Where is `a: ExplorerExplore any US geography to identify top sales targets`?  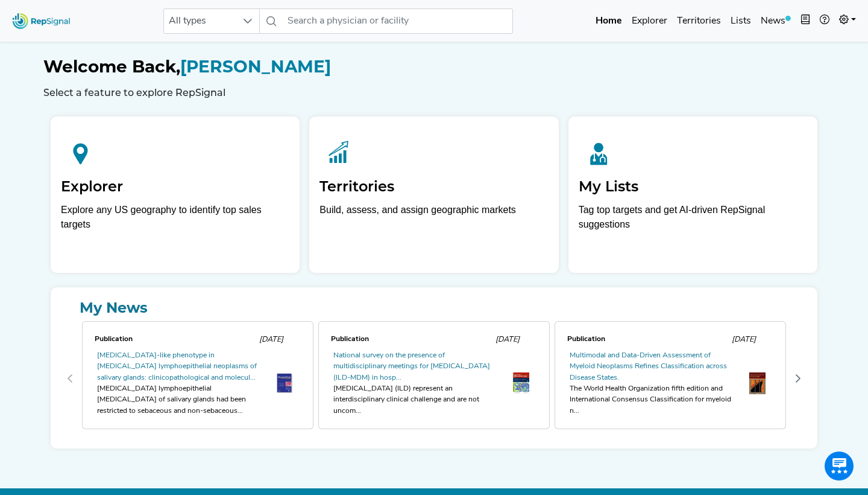 a: ExplorerExplore any US geography to identify top sales targets is located at coordinates (175, 194).